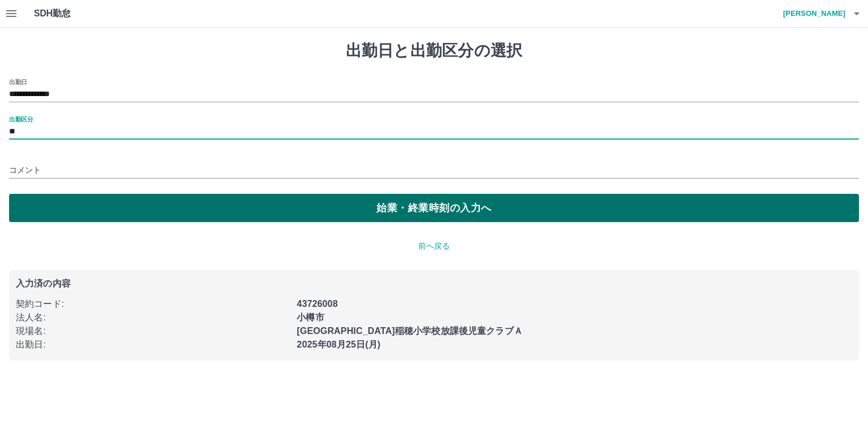 This screenshot has height=447, width=868. What do you see at coordinates (434, 208) in the screenshot?
I see `button: 始業・終業時刻の入力へ` at bounding box center [434, 208].